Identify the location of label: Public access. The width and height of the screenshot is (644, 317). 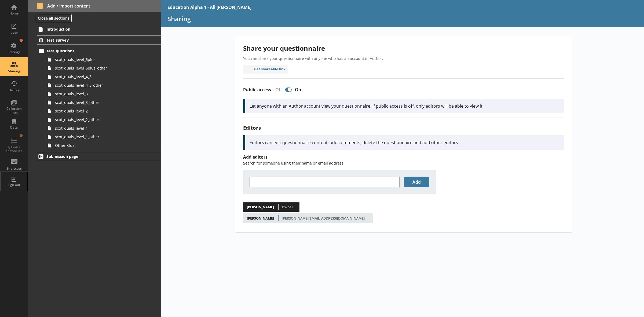
(257, 89).